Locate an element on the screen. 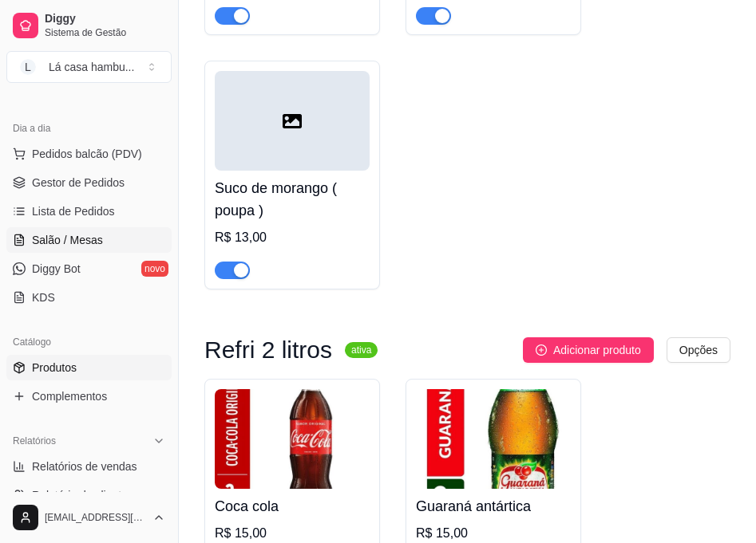  span: Salão / Mesas is located at coordinates (67, 240).